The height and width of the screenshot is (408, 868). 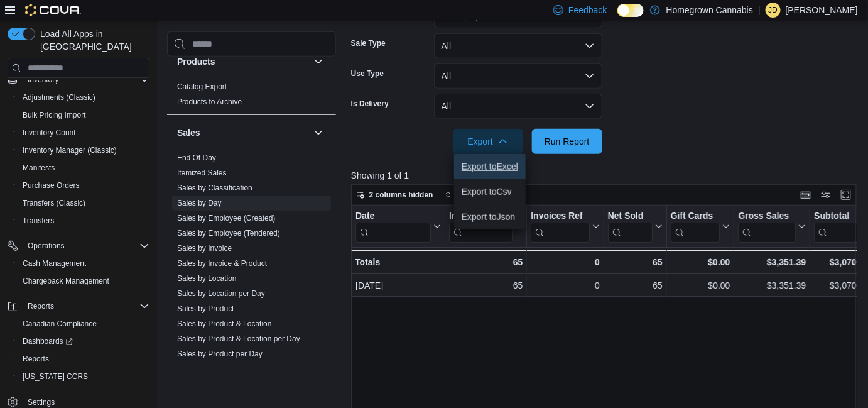 What do you see at coordinates (368, 74) in the screenshot?
I see `label: Use Type` at bounding box center [368, 74].